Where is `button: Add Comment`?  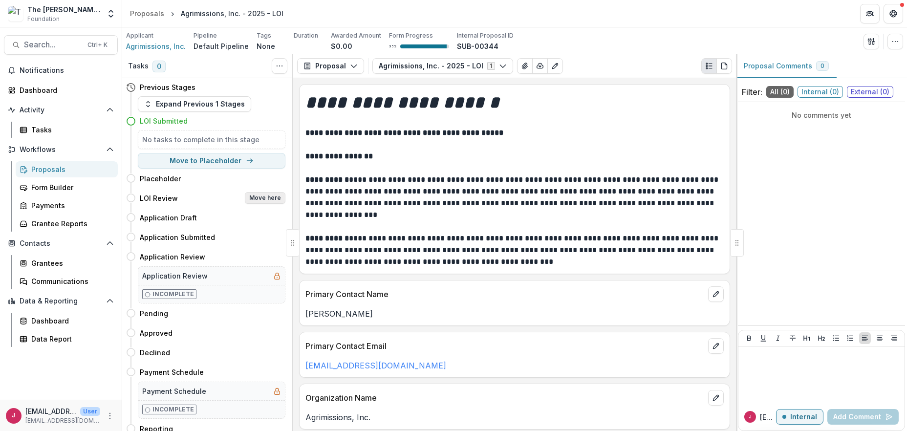 button: Add Comment is located at coordinates (863, 417).